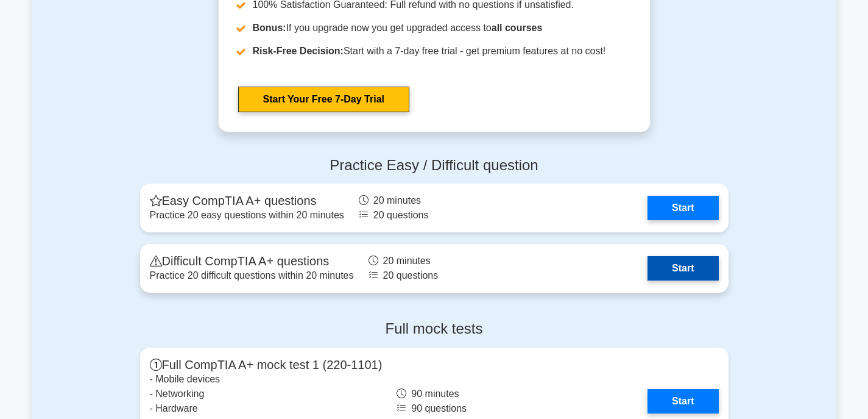  I want to click on h4: Full mock tests, so click(434, 329).